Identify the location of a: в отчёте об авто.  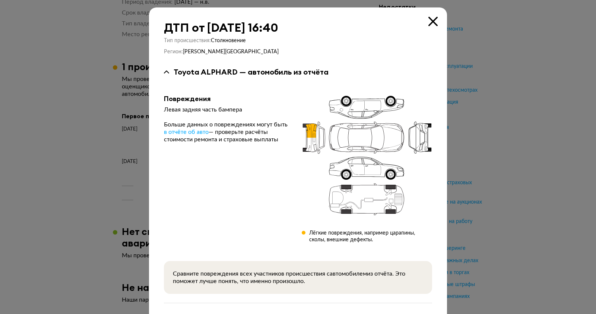
(186, 132).